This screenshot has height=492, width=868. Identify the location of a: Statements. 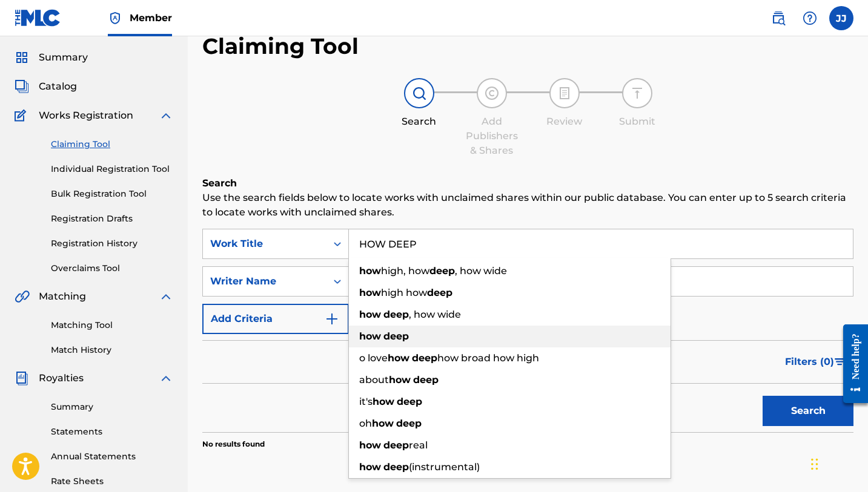
(112, 431).